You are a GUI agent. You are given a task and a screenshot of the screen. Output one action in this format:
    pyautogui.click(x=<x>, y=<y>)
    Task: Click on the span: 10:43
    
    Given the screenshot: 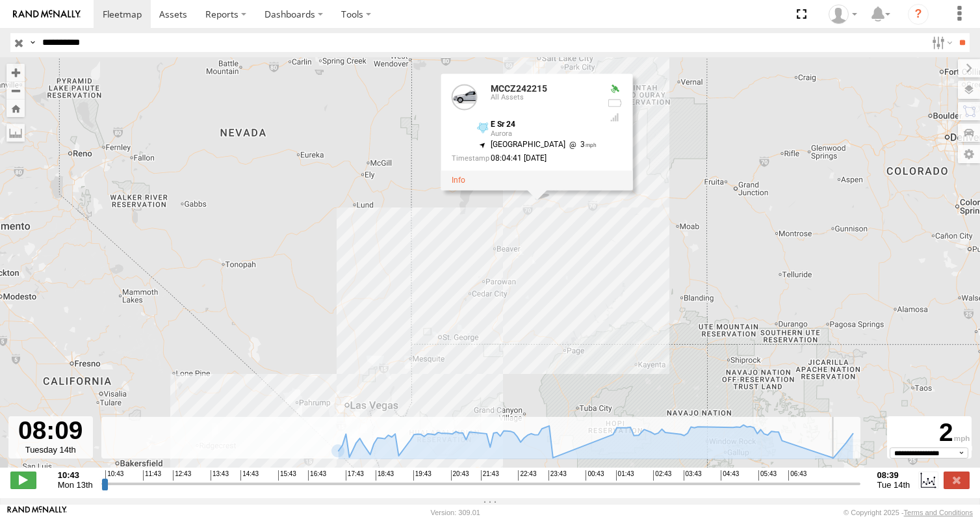 What is the action you would take?
    pyautogui.click(x=114, y=475)
    